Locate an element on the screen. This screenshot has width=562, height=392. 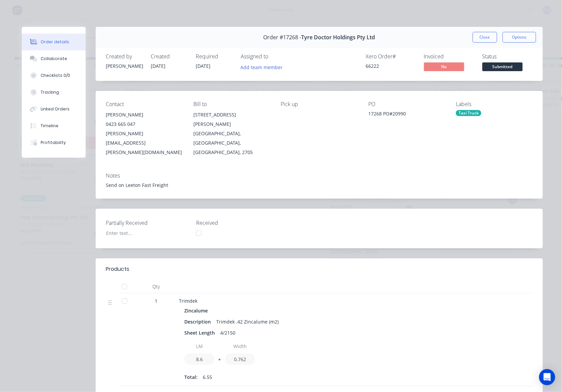
div: Trimdek .42 Zincalume (m2) is located at coordinates (248, 322).